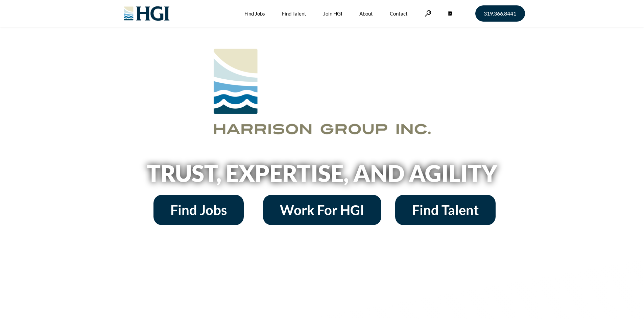 The height and width of the screenshot is (319, 644). Describe the element at coordinates (500, 13) in the screenshot. I see `a: 319.366.8441` at that location.